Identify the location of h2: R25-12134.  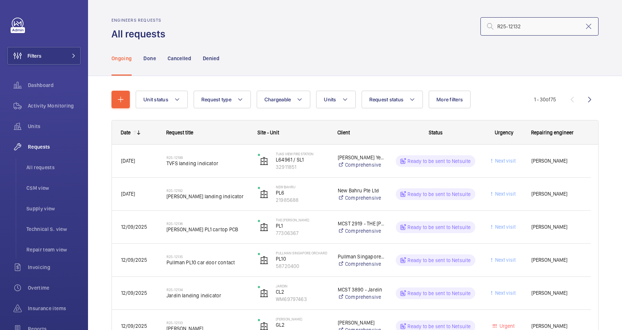
(207, 290).